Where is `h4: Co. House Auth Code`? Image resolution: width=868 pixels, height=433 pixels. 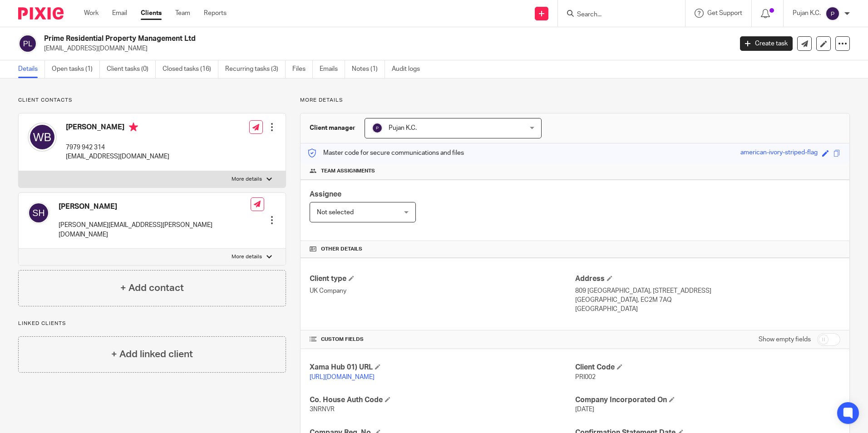
h4: Co. House Auth Code is located at coordinates (442, 400).